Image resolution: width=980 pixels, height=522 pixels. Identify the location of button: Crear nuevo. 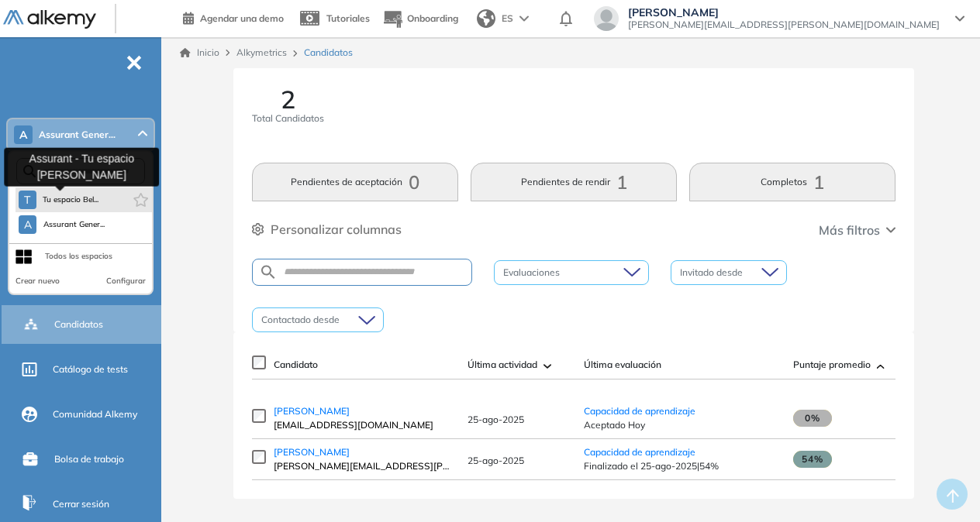
(37, 281).